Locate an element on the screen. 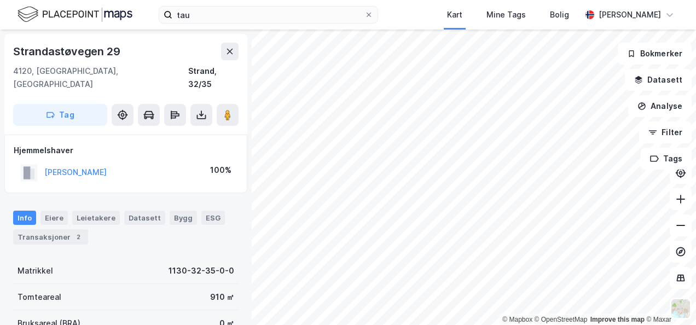 The width and height of the screenshot is (696, 325). button: Bokmerker is located at coordinates (654, 54).